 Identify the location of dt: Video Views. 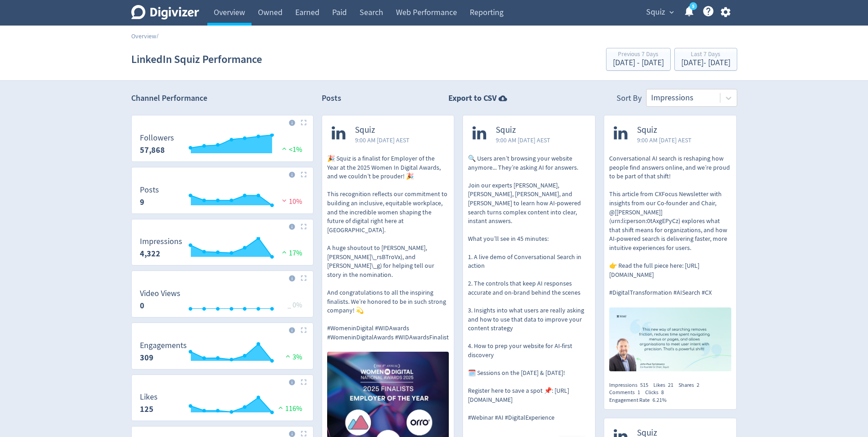
(160, 294).